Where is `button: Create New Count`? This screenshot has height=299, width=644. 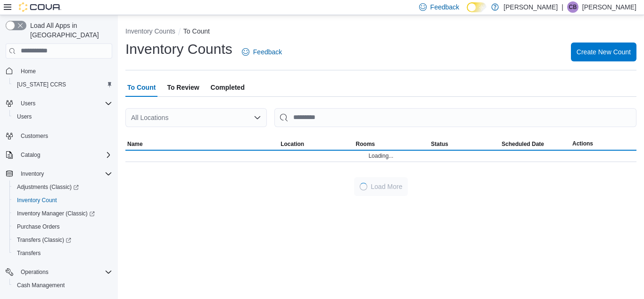 button: Create New Count is located at coordinates (603, 52).